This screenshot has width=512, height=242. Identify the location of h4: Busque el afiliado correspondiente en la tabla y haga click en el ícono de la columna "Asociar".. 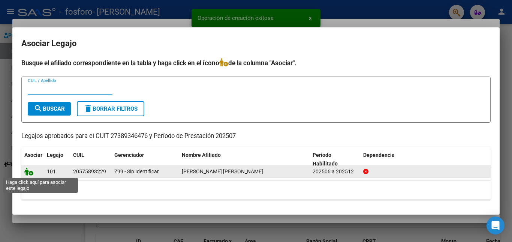
(256, 63).